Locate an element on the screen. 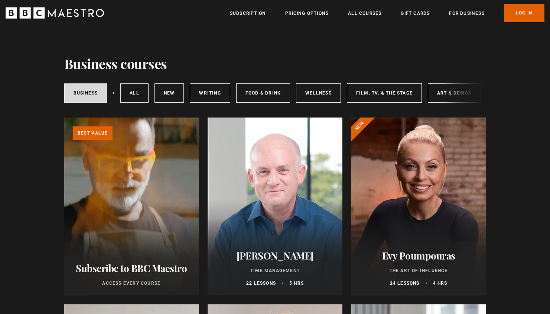 The image size is (550, 314). h1: Business courses is located at coordinates (115, 63).